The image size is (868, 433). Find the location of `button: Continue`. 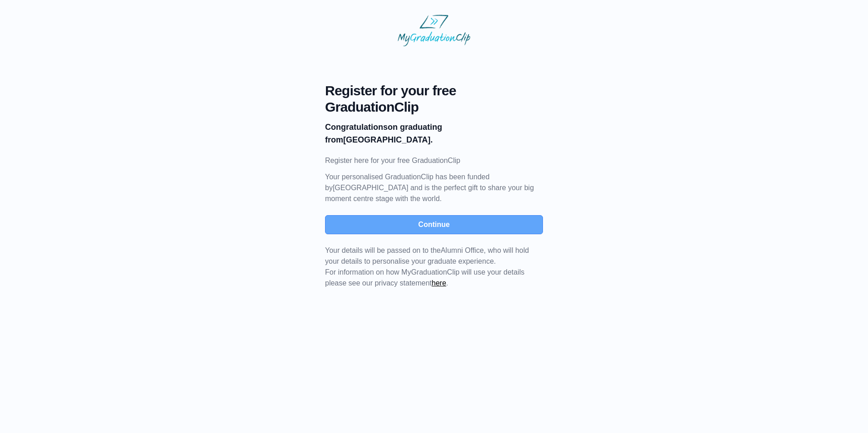

button: Continue is located at coordinates (434, 225).